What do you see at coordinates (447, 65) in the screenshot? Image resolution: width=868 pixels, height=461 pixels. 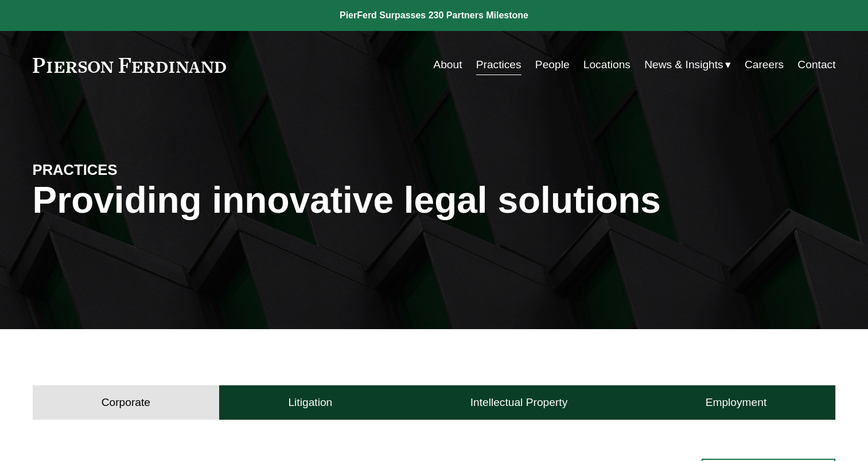 I see `a: About` at bounding box center [447, 65].